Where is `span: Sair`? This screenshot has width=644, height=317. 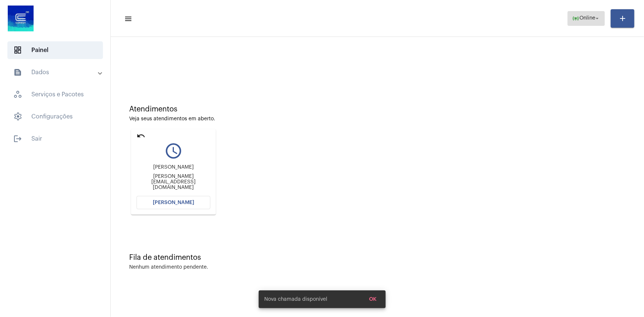
span: Sair is located at coordinates (55, 139).